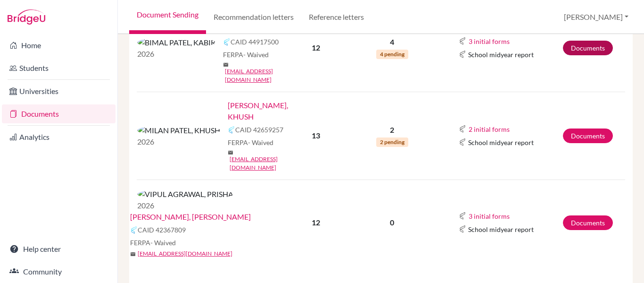 This screenshot has width=644, height=283. I want to click on a: Community, so click(58, 271).